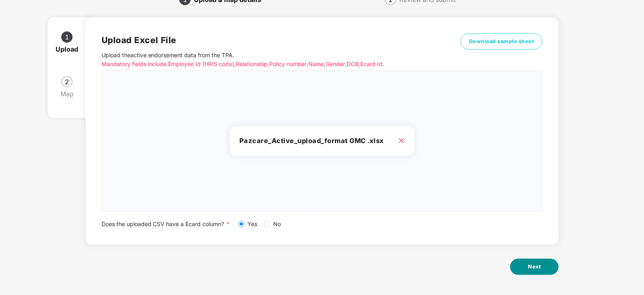  I want to click on p: Mandatory fields include Employee Id (HRIS code), Relationship, Policy number, Name, Gender, DOB,..., so click(267, 64).